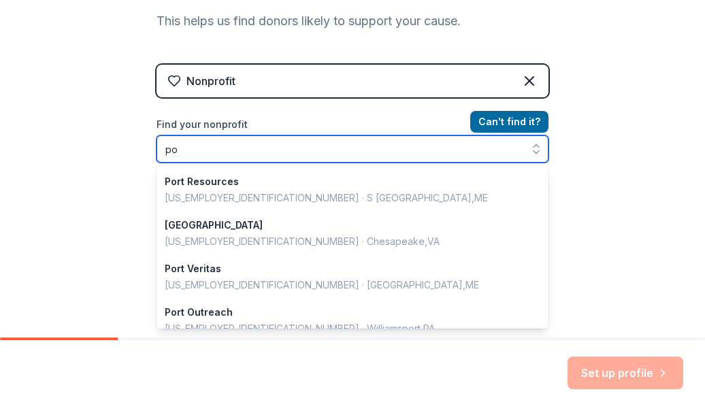 Image resolution: width=705 pixels, height=411 pixels. What do you see at coordinates (344, 269) in the screenshot?
I see `div: Port Veritas` at bounding box center [344, 269].